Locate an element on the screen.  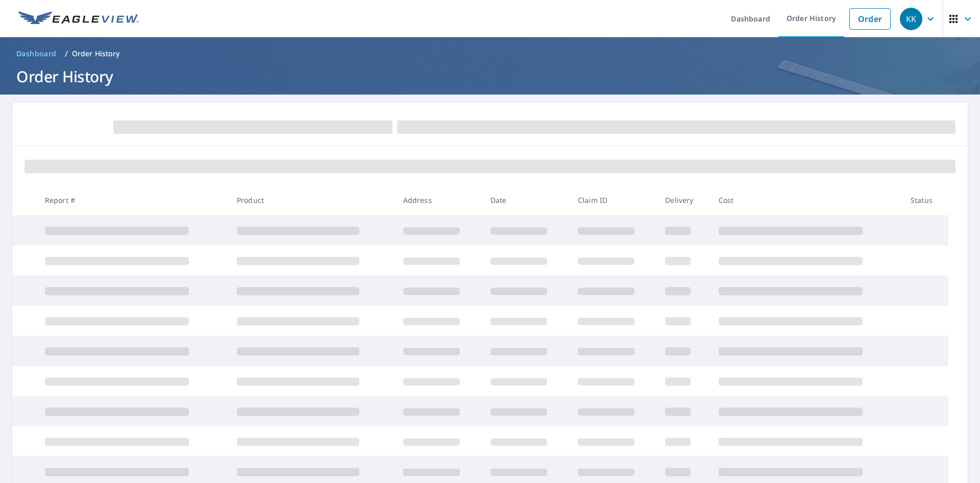
th: Product is located at coordinates (312, 200).